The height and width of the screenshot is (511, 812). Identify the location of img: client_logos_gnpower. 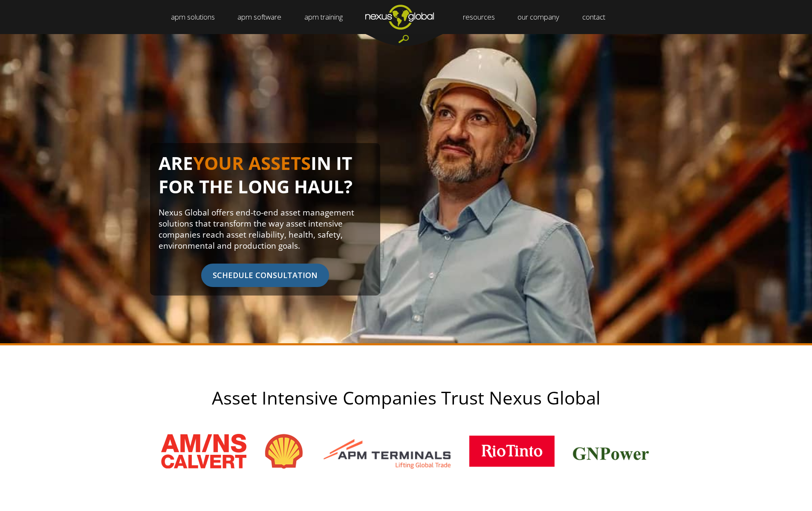
(611, 452).